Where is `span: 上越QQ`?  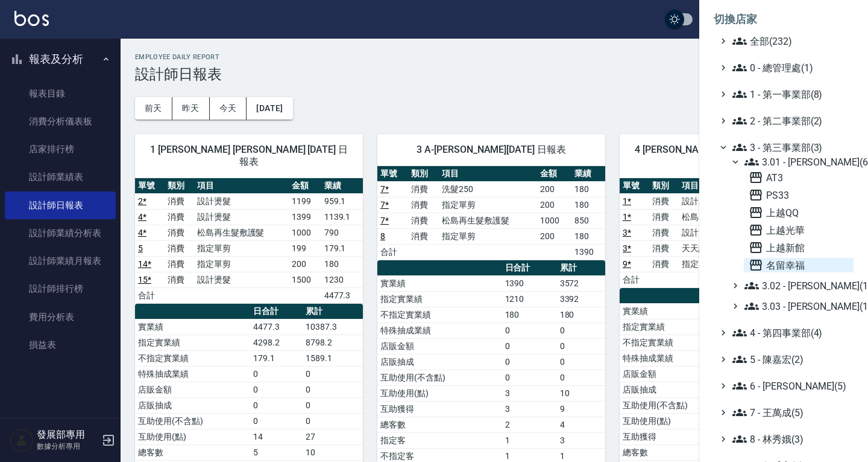 span: 上越QQ is located at coordinates (799, 212).